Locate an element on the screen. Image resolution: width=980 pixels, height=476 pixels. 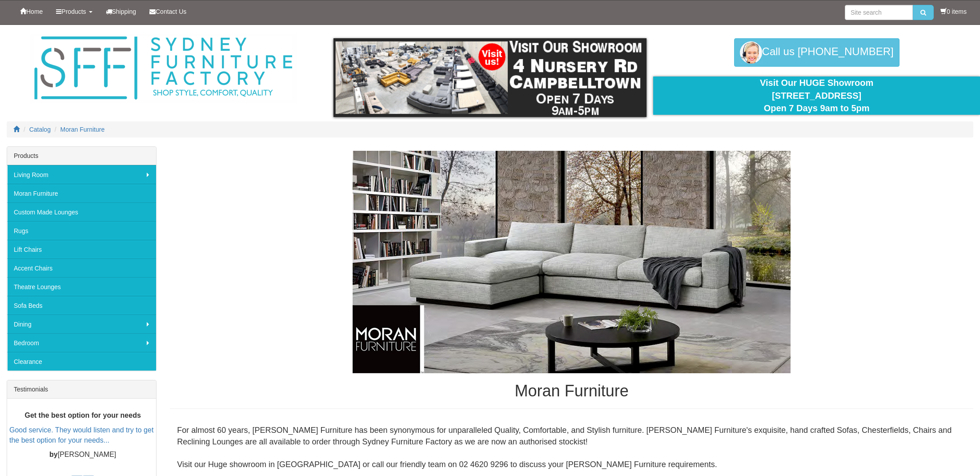
a: Home is located at coordinates (31, 11).